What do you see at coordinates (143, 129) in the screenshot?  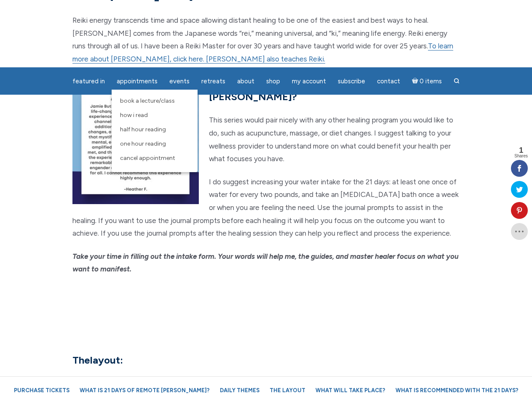 I see `span: Half Hour Reading` at bounding box center [143, 129].